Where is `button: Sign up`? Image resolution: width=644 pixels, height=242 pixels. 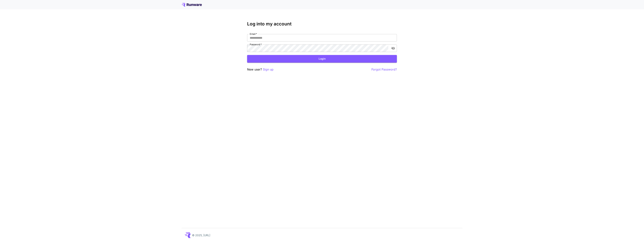 button: Sign up is located at coordinates (268, 70).